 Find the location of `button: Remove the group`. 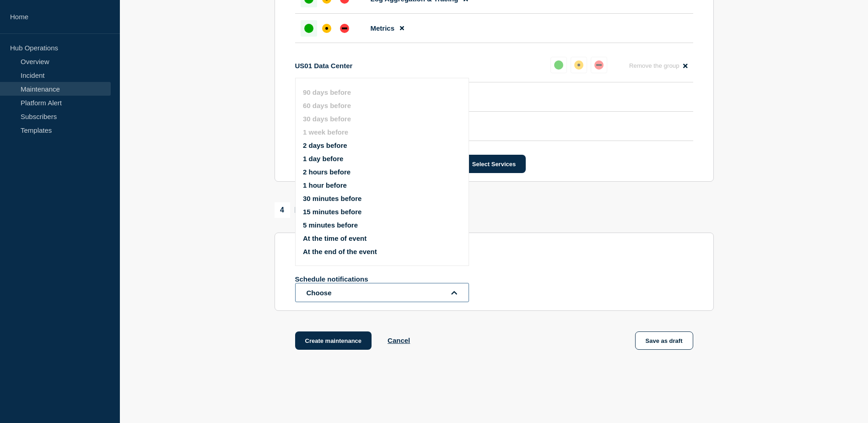

button: Remove the group is located at coordinates (658, 66).